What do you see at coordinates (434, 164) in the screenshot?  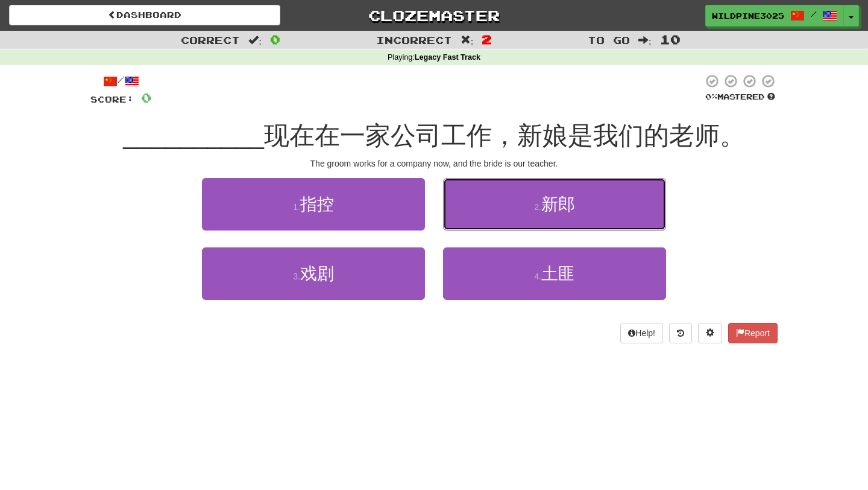 I see `div: The groom works for a company now, and the bride is our teacher.` at bounding box center [434, 164].